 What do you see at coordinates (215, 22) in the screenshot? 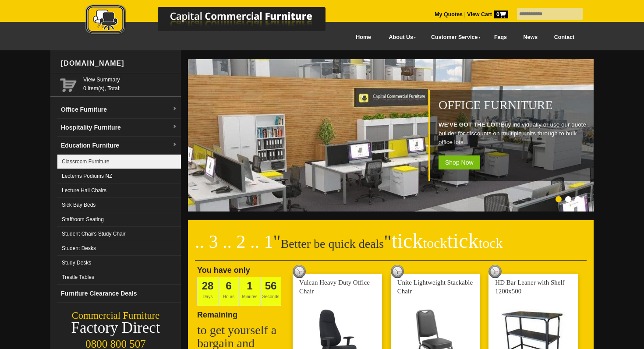
I see `a: Capital Commercial Furniture Logo` at bounding box center [215, 22].